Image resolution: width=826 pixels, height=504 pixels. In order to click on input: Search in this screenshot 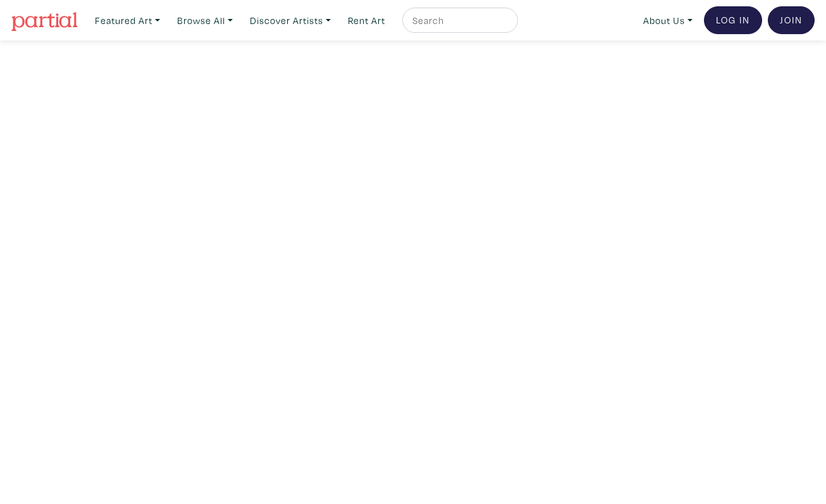, I will do `click(459, 20)`.